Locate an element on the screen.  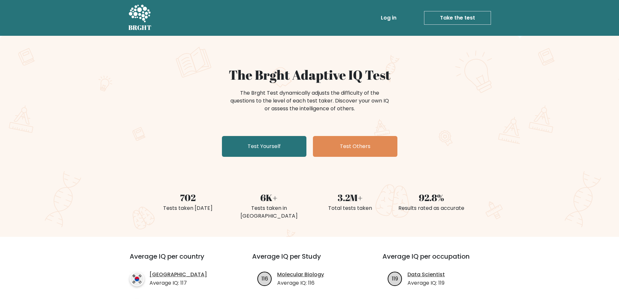
div: 702 is located at coordinates (188, 197).